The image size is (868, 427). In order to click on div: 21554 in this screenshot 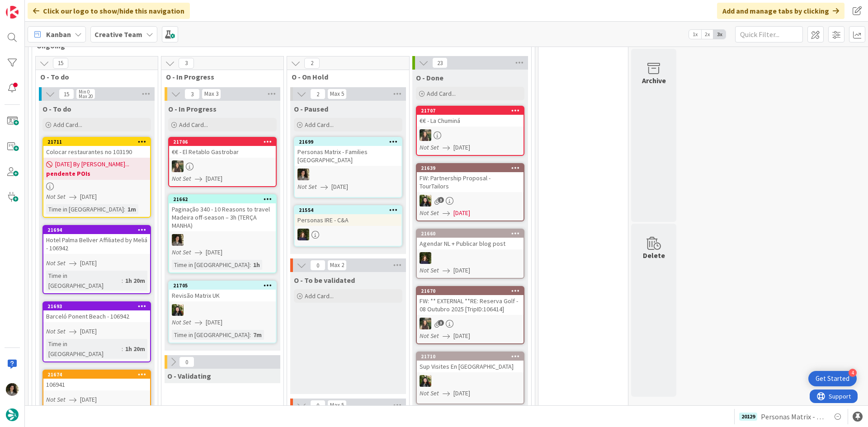, I will do `click(348, 210)`.